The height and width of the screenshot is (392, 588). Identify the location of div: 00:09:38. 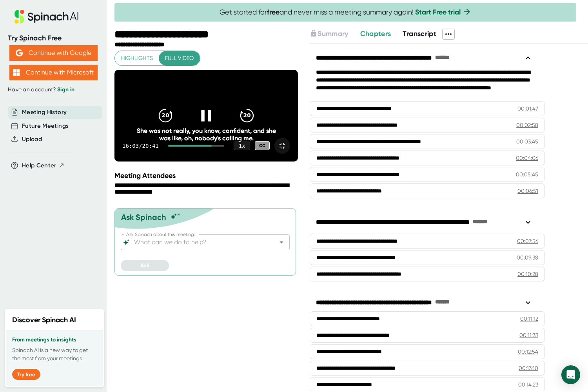
(527, 258).